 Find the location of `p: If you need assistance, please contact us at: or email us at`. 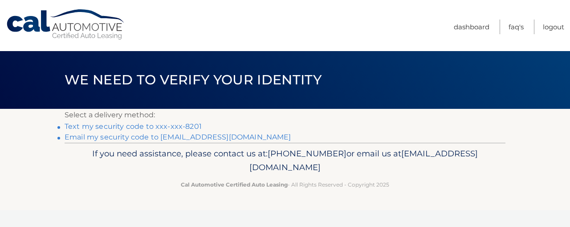

p: If you need assistance, please contact us at: or email us at is located at coordinates (285, 161).